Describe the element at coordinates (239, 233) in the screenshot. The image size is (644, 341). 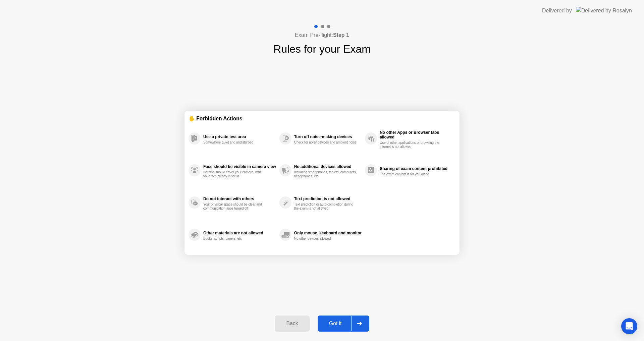
I see `div: Other materials are not allowed` at that location.